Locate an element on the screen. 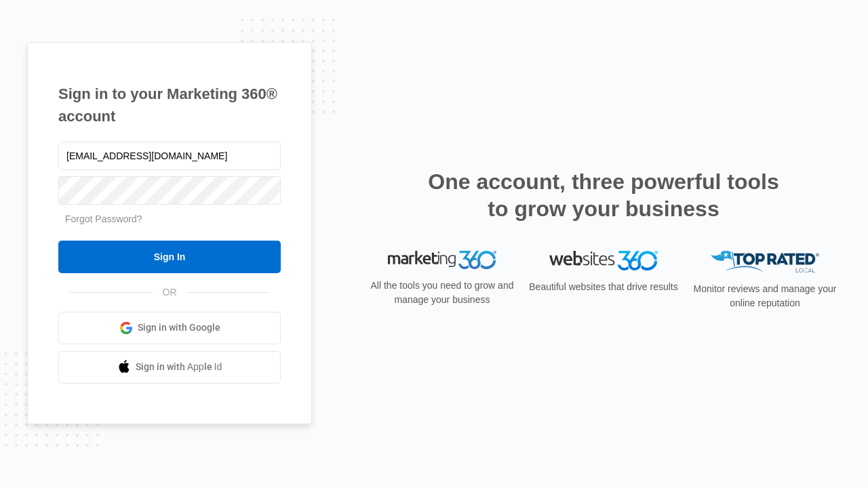  span: Sign in with Google is located at coordinates (179, 328).